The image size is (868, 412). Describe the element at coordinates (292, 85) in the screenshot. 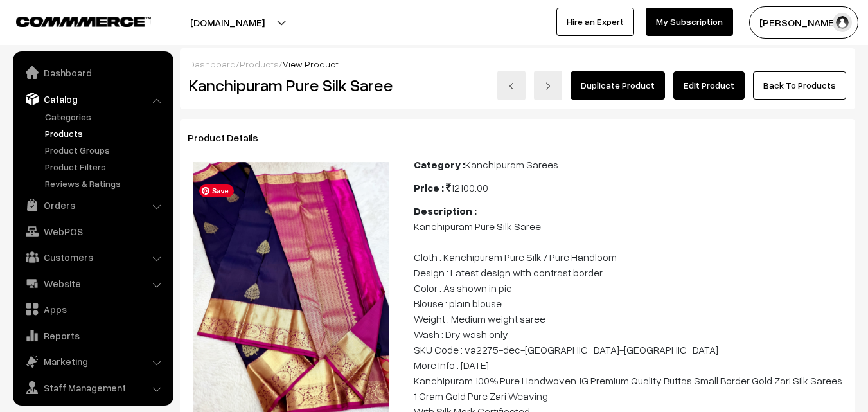

I see `h2: Kanchipuram Pure Silk Saree` at that location.